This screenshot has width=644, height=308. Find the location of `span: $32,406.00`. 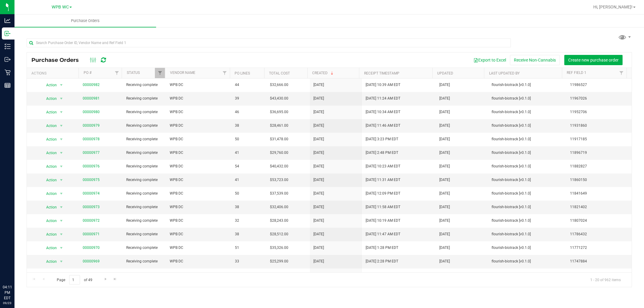

span: $32,406.00 is located at coordinates (279, 207).